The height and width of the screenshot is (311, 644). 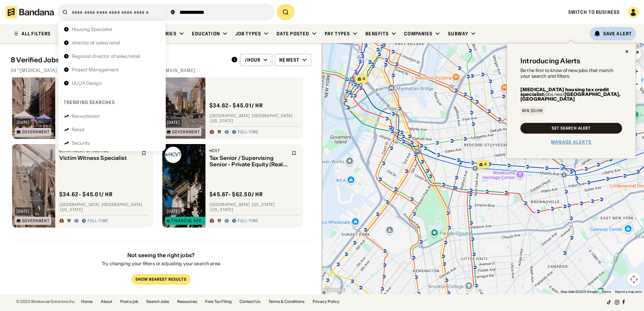 What do you see at coordinates (161, 280) in the screenshot?
I see `div: Show Nearest Results` at bounding box center [161, 280].